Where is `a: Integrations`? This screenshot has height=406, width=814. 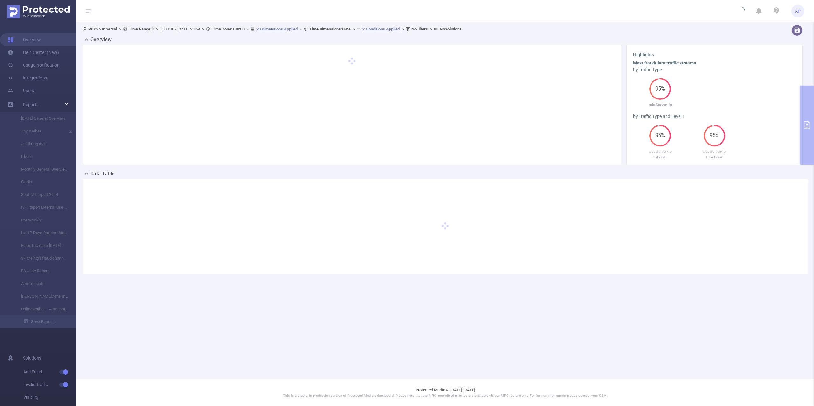
a: Integrations is located at coordinates (27, 78).